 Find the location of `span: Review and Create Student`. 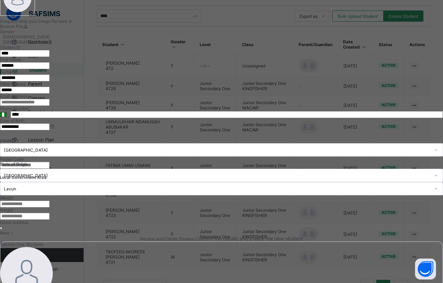

span: Review and Create Student is located at coordinates (167, 239).